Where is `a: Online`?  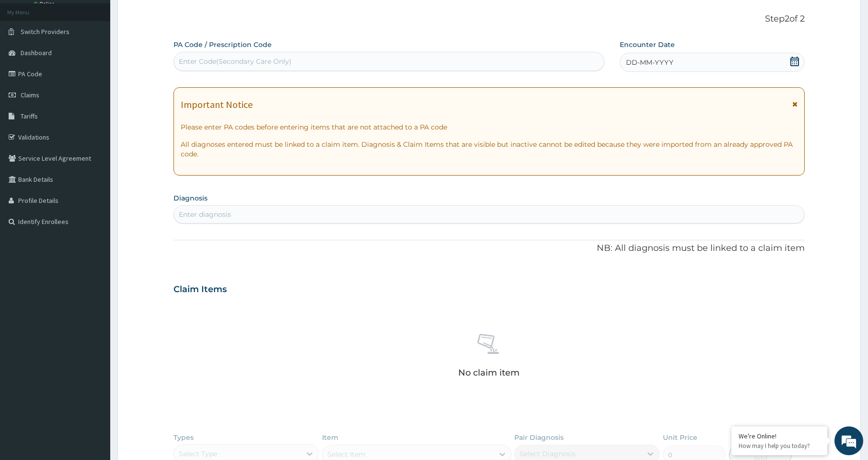
a: Online is located at coordinates (45, 4).